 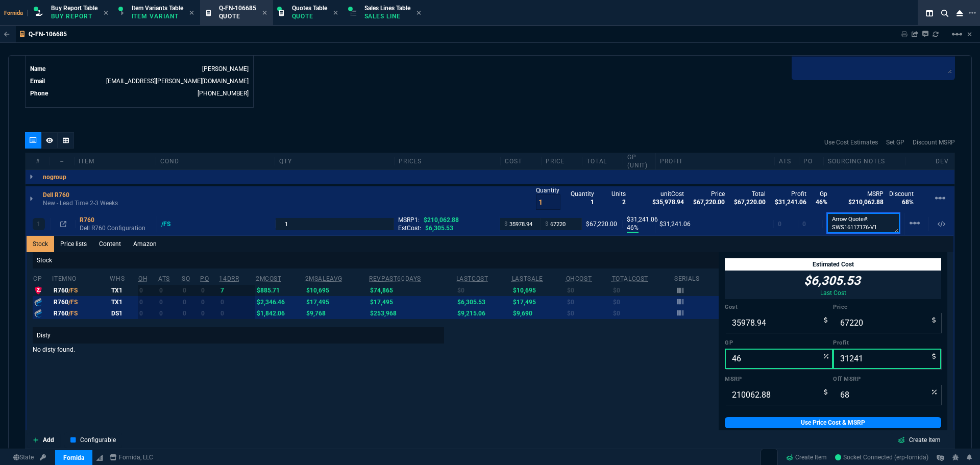 What do you see at coordinates (640, 162) in the screenshot?
I see `div: GP (unit)` at bounding box center [640, 162].